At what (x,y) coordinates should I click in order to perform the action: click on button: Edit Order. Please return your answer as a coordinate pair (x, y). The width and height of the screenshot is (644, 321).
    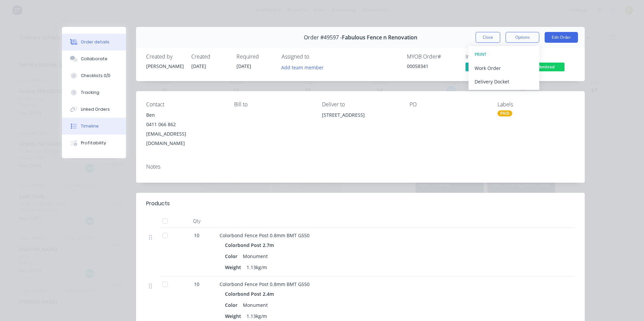
    Looking at the image, I should click on (561, 37).